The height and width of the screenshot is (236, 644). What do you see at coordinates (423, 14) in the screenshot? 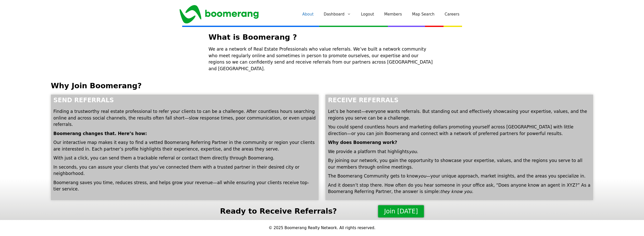
I see `a: Map Search` at bounding box center [423, 14].